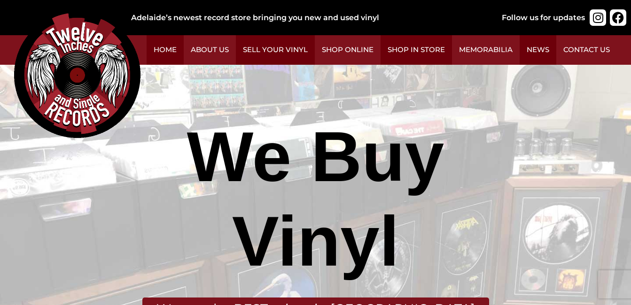 This screenshot has height=305, width=631. What do you see at coordinates (485, 50) in the screenshot?
I see `a: Memorabilia` at bounding box center [485, 50].